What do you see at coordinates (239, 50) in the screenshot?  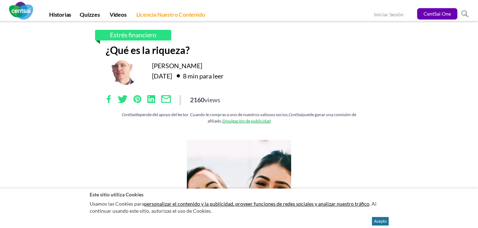 I see `h1: ¿Qué es la riqueza?` at bounding box center [239, 50].